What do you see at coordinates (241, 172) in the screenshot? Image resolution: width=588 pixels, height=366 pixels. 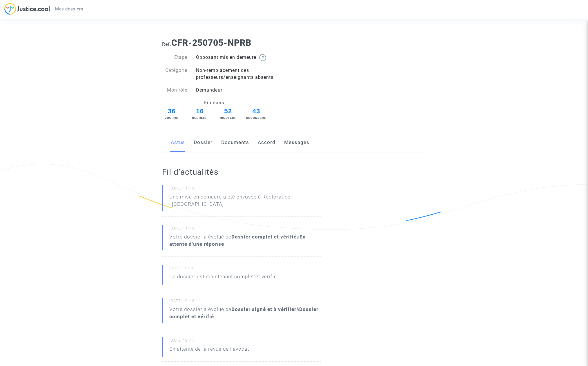 I see `h2: Fil d’actualités` at bounding box center [241, 172].